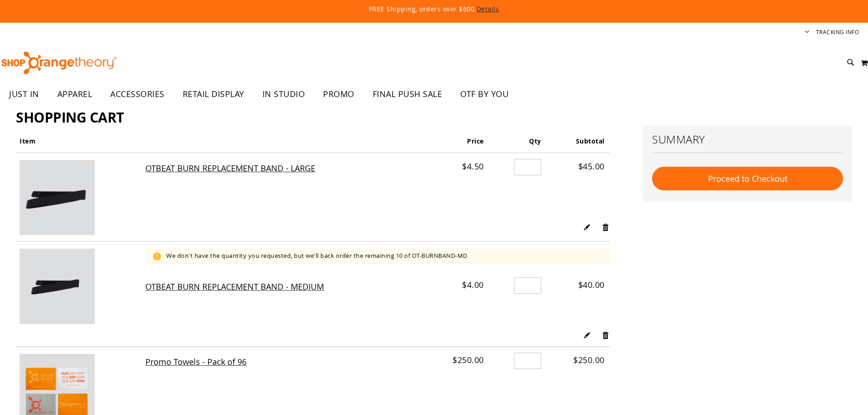 The height and width of the screenshot is (415, 868). Describe the element at coordinates (28, 141) in the screenshot. I see `span: Item` at that location.